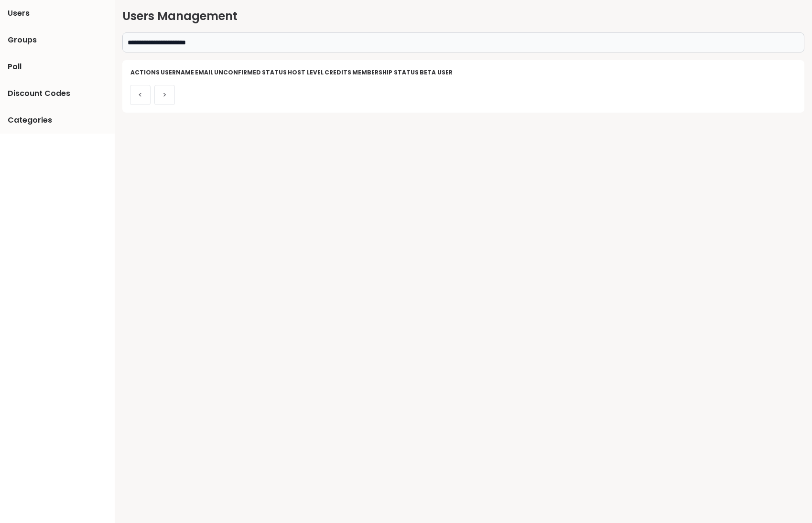  I want to click on th: Status, so click(274, 73).